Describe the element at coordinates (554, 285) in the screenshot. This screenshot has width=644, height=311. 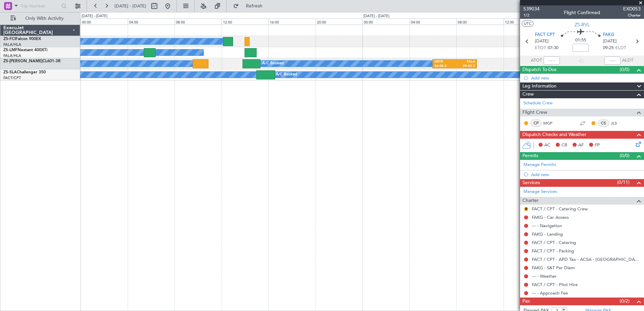
I see `a: FACT / CPT - Pilot Hire` at that location.